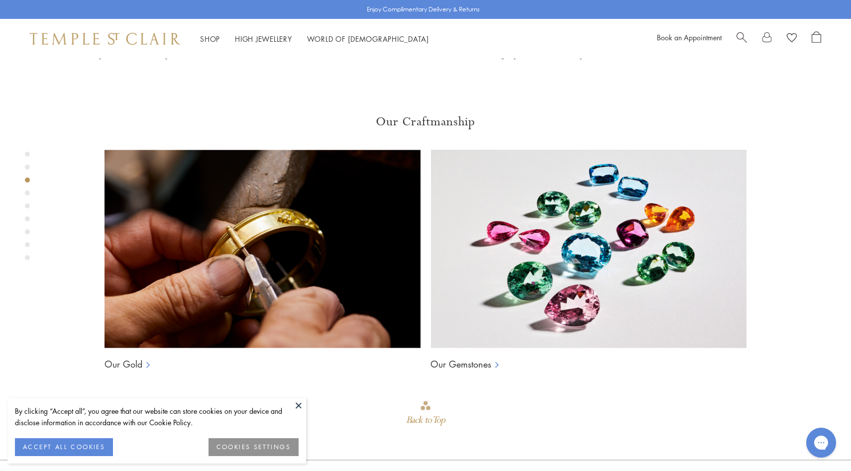  I want to click on div: Go to top, so click(426, 415).